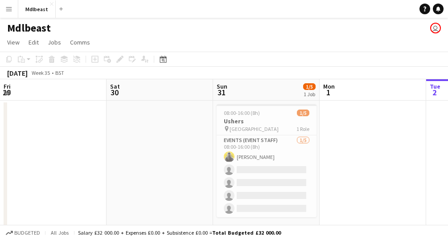 The width and height of the screenshot is (448, 240). What do you see at coordinates (54, 42) in the screenshot?
I see `a: Jobs` at bounding box center [54, 42].